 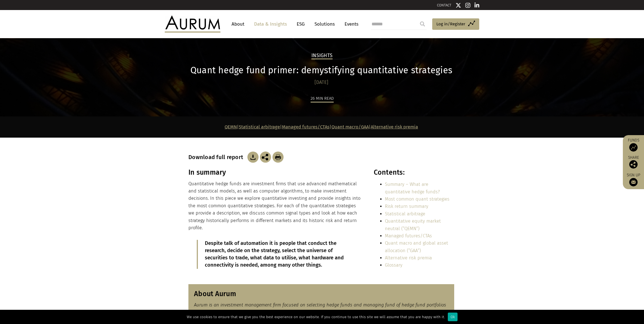 I want to click on a: Glossary, so click(x=394, y=265).